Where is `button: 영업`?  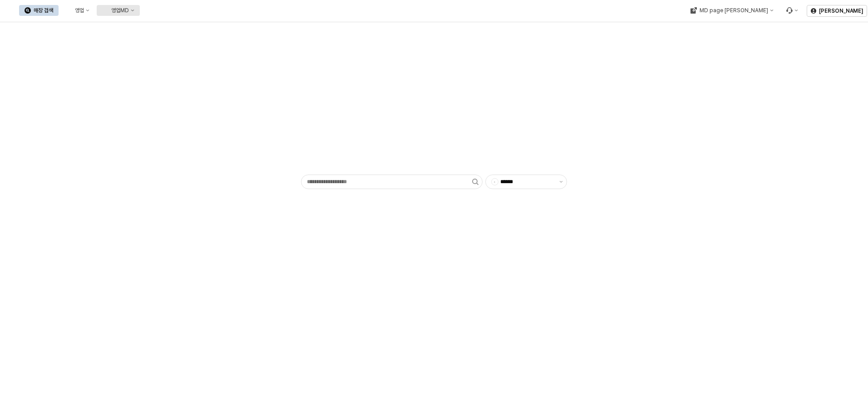
button: 영업 is located at coordinates (78, 11).